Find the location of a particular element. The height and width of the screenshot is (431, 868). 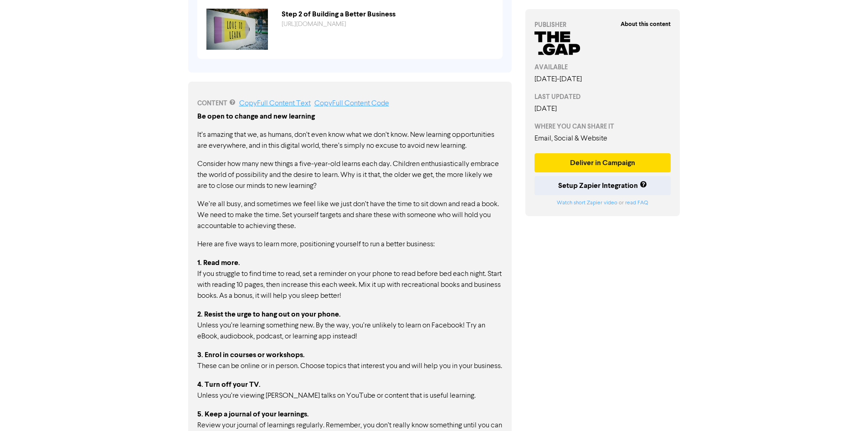

p: Here are five ways to learn more, positioning yourself to run a better business: is located at coordinates (350, 244).